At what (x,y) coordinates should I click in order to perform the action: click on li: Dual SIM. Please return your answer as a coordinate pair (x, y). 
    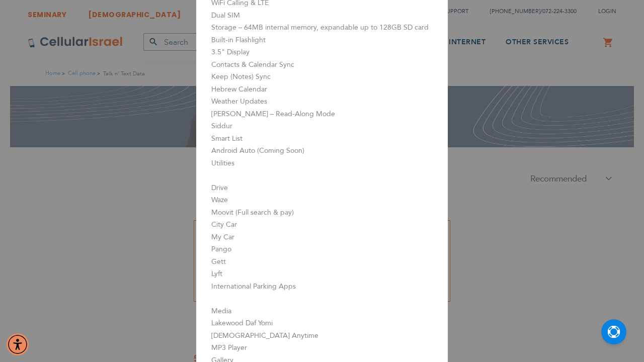
    Looking at the image, I should click on (322, 16).